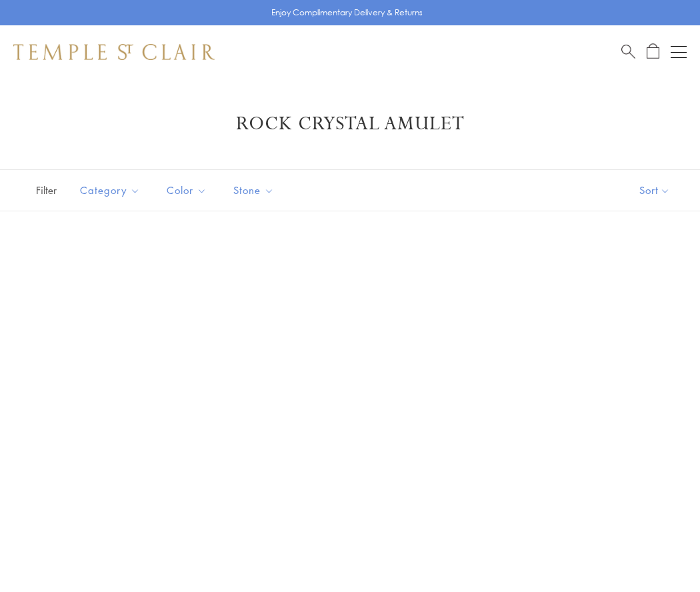 This screenshot has width=700, height=592. What do you see at coordinates (350, 124) in the screenshot?
I see `h1: Rock Crystal Amulet` at bounding box center [350, 124].